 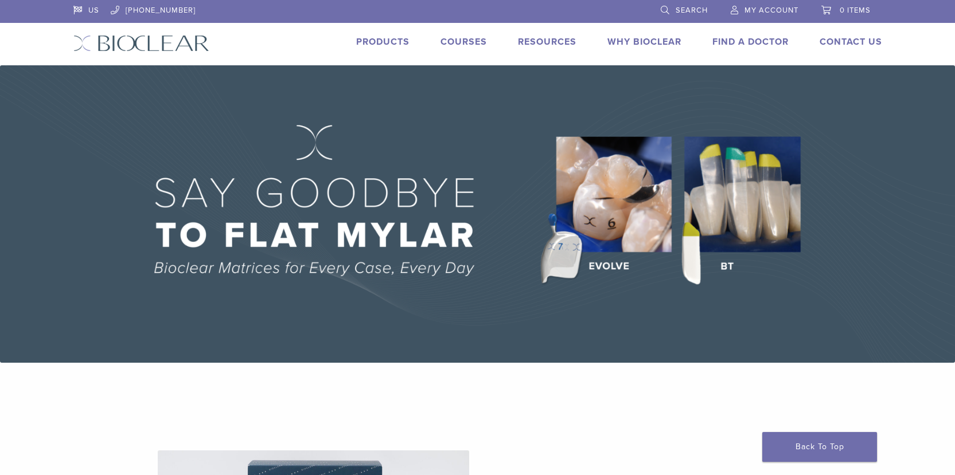 What do you see at coordinates (855, 10) in the screenshot?
I see `span: 0 items` at bounding box center [855, 10].